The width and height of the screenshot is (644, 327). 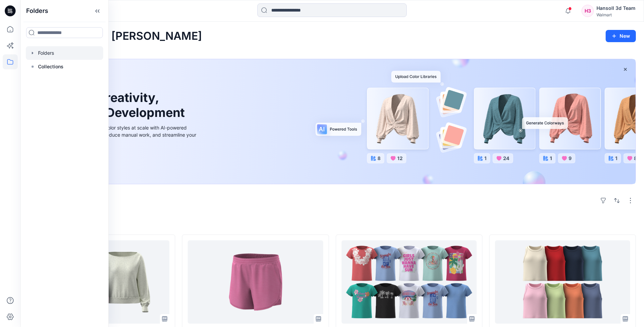 What do you see at coordinates (410, 282) in the screenshot?
I see `a: TBA WN SS EMB TEE` at bounding box center [410, 282].